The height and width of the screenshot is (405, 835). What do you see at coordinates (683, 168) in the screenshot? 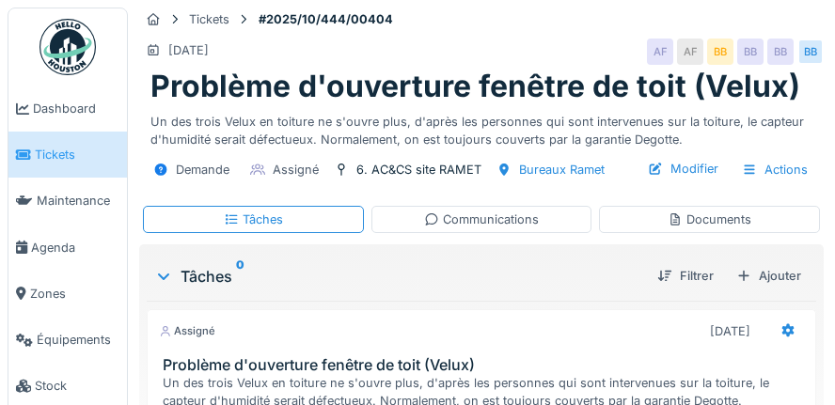
I see `div: Modifier` at bounding box center [683, 168].